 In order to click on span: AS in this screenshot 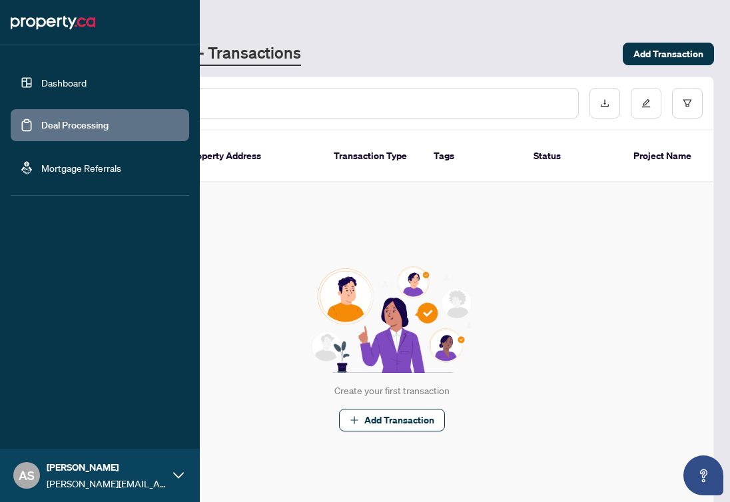, I will do `click(27, 475)`.